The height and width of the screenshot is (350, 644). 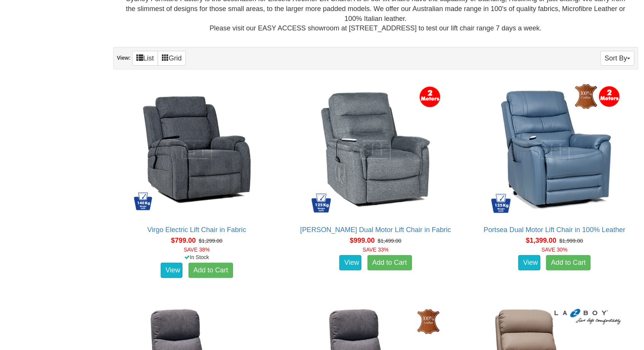 I want to click on del: $1,499.00, so click(x=389, y=241).